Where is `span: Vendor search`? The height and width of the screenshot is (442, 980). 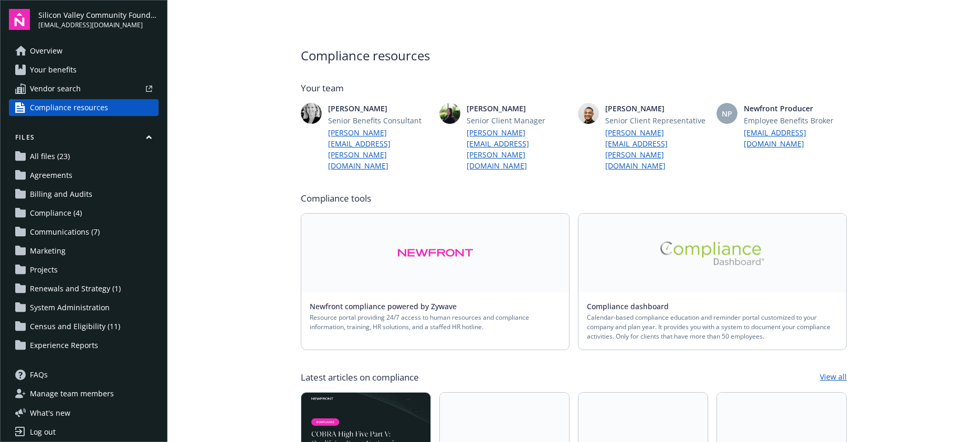
span: Vendor search is located at coordinates (55, 89).